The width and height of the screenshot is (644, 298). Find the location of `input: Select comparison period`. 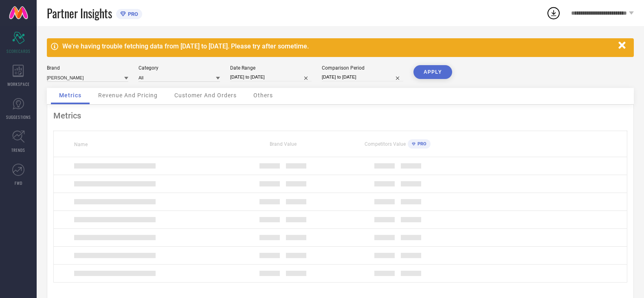

input: Select comparison period is located at coordinates (363, 77).